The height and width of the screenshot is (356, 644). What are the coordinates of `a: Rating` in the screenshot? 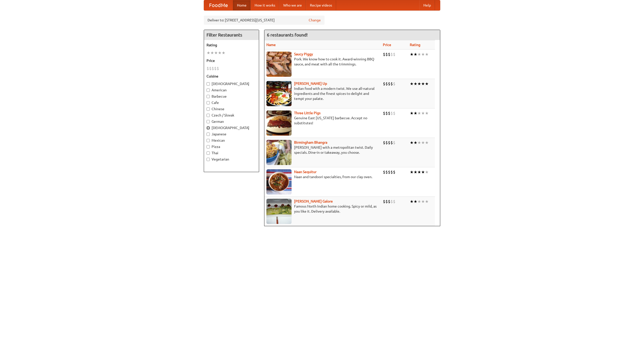 It's located at (415, 45).